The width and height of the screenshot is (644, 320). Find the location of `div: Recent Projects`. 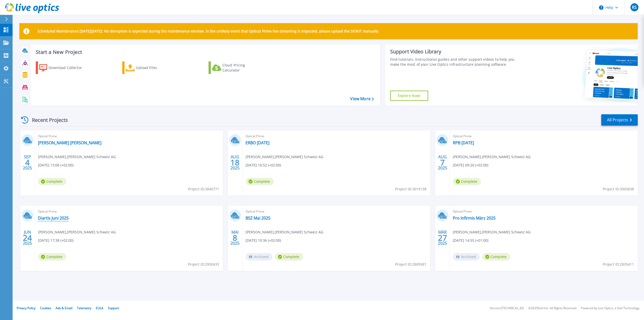

div: Recent Projects is located at coordinates (47, 120).